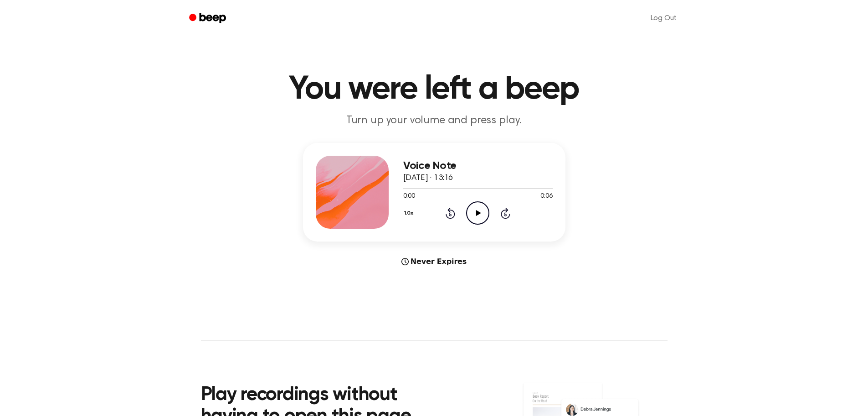 The height and width of the screenshot is (416, 868). What do you see at coordinates (410, 197) in the screenshot?
I see `span: 0:00` at bounding box center [410, 197].